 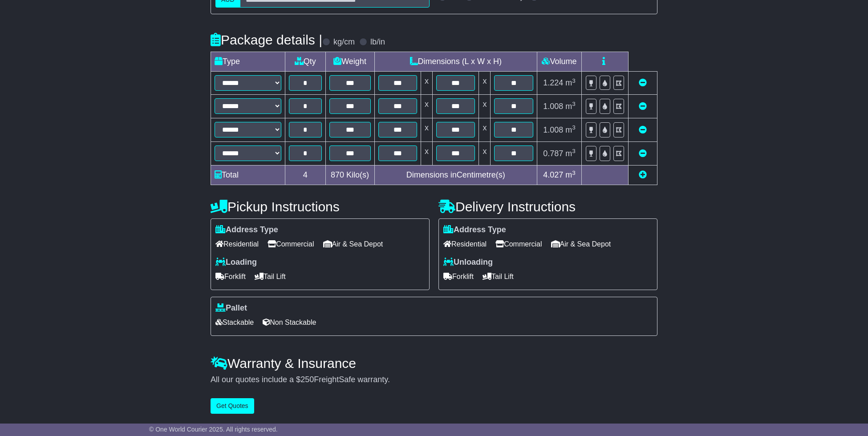 I want to click on span: 870, so click(x=338, y=175).